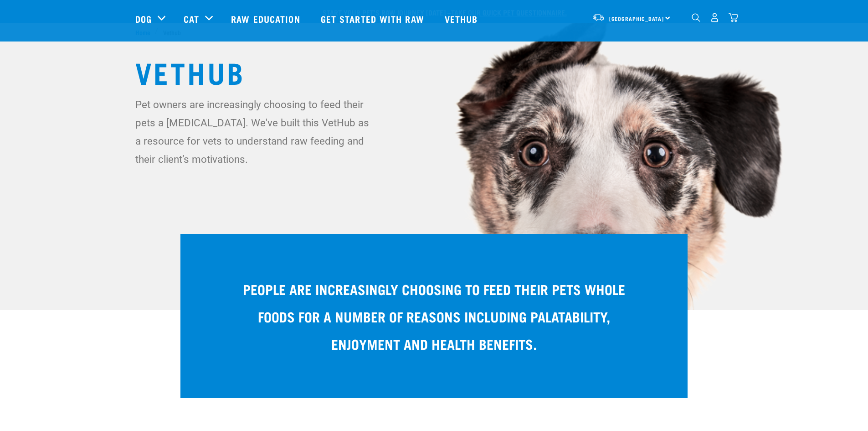 The image size is (868, 431). Describe the element at coordinates (696, 17) in the screenshot. I see `img: home-icon-1@2x.png` at that location.